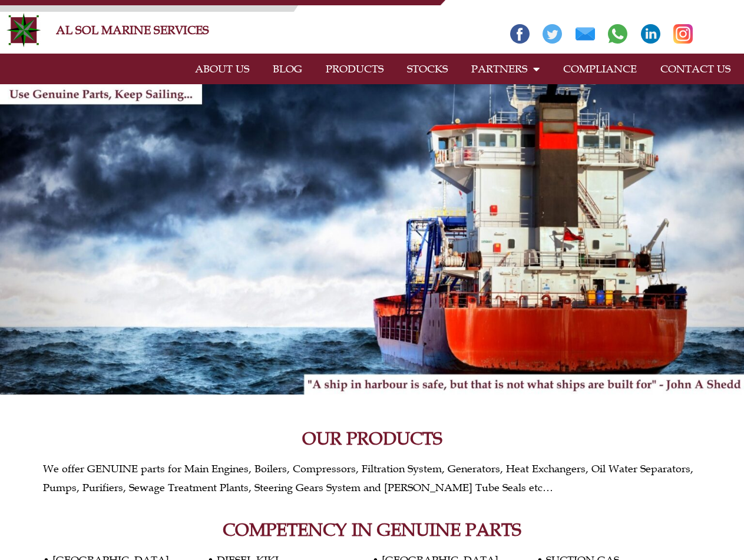 The image size is (744, 560). What do you see at coordinates (222, 69) in the screenshot?
I see `a: ABOUT US` at bounding box center [222, 69].